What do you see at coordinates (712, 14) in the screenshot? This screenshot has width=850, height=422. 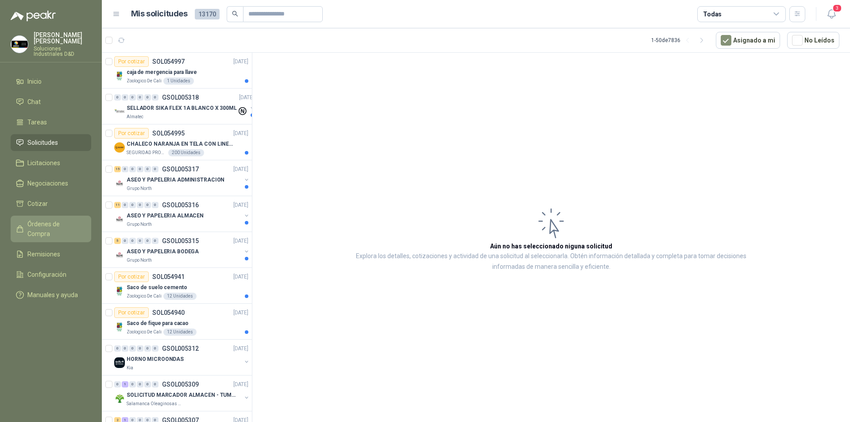 I see `div: Todas` at bounding box center [712, 14].